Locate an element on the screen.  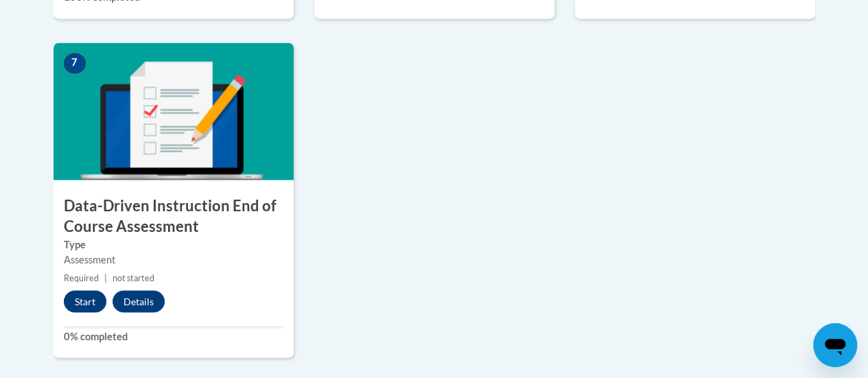
h3: Data-Driven Instruction End of Course Assessment is located at coordinates (174, 216).